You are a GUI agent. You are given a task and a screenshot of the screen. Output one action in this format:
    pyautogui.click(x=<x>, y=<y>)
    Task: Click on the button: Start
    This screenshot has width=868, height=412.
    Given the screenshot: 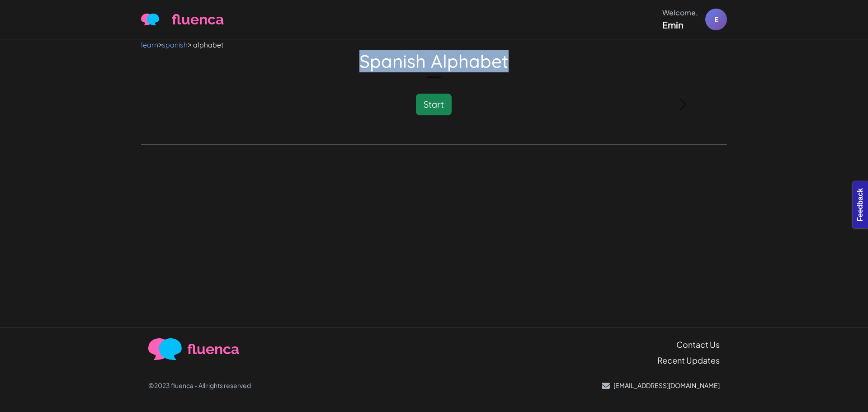 What is the action you would take?
    pyautogui.click(x=434, y=104)
    